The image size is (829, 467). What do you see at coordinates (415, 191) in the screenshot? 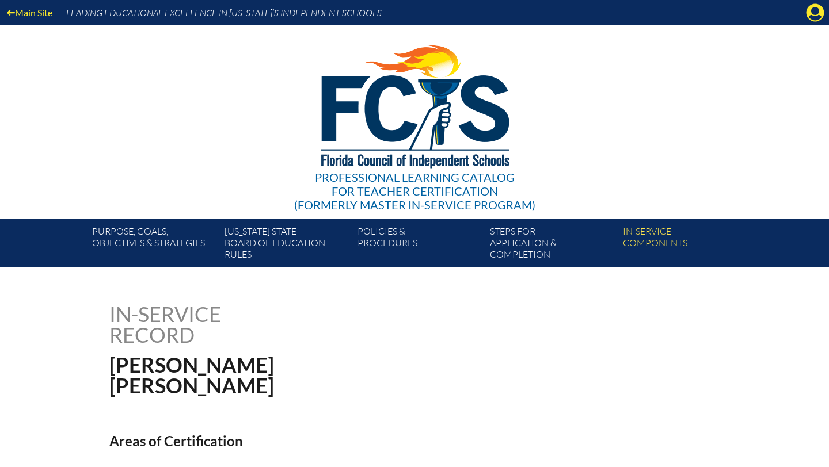
I see `div: Professional Learning Catalog (formerly Master In-service Program)` at bounding box center [415, 191].